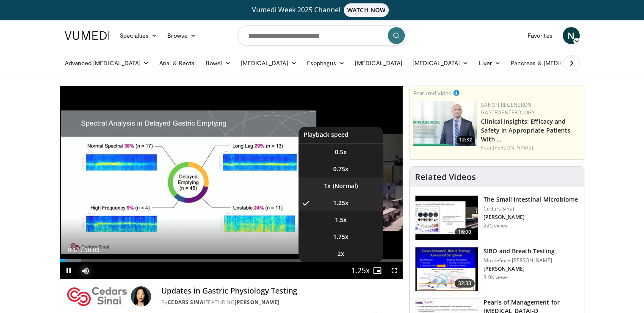 This screenshot has height=313, width=644. What do you see at coordinates (187, 302) in the screenshot?
I see `a: Cedars Sinai` at bounding box center [187, 302].